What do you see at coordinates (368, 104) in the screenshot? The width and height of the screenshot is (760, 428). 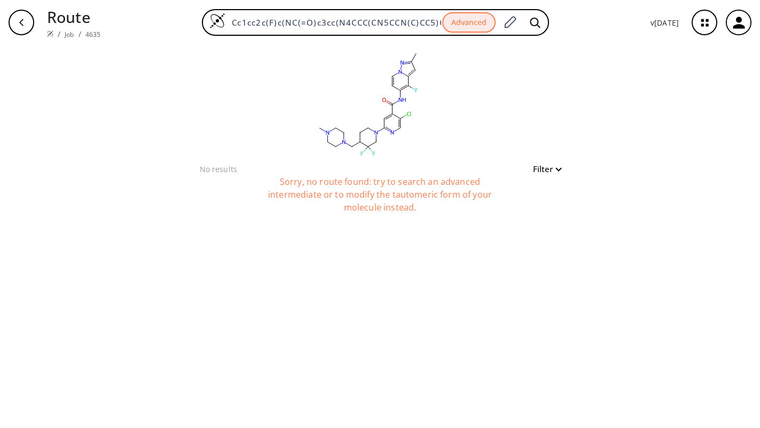 I see `svg: Cc1cc2c(F)c(NC(=O)c3cc(N4CCC(CN5CCN(C)CC5)C(F)(F)C4)ncc3Cl)ccn2n1` at bounding box center [368, 104].